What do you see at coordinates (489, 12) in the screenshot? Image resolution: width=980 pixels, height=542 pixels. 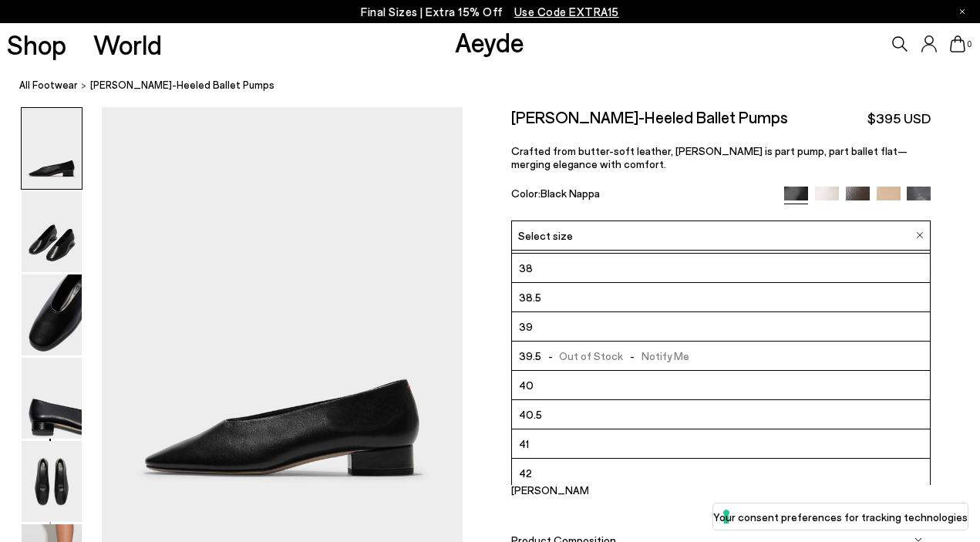 I see `p: Final Sizes | Extra 15% Off` at bounding box center [489, 12].